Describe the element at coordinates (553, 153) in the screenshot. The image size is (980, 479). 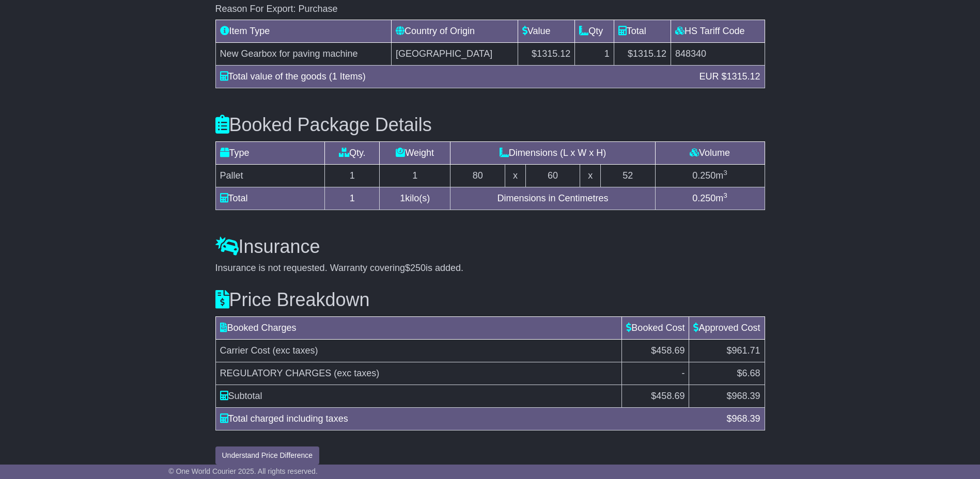
I see `td: Dimensions (L x W x H)` at that location.